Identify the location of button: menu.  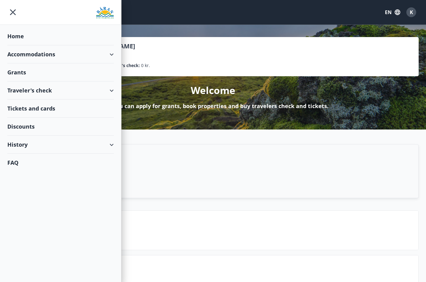
(13, 12).